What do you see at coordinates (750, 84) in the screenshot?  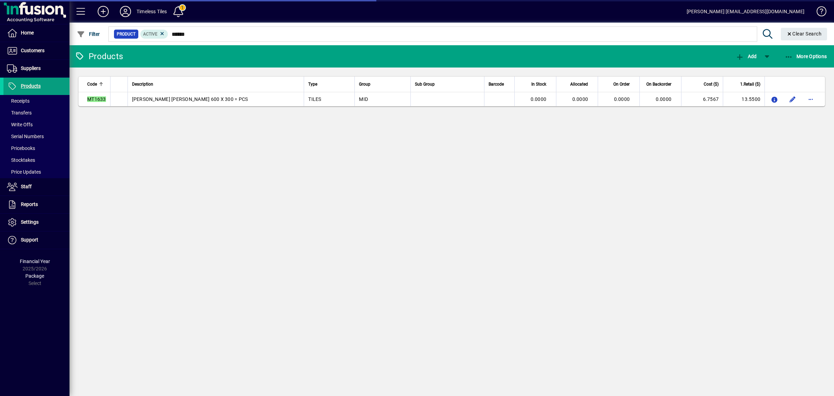 I see `span: 1.Retail ($)` at bounding box center [750, 84].